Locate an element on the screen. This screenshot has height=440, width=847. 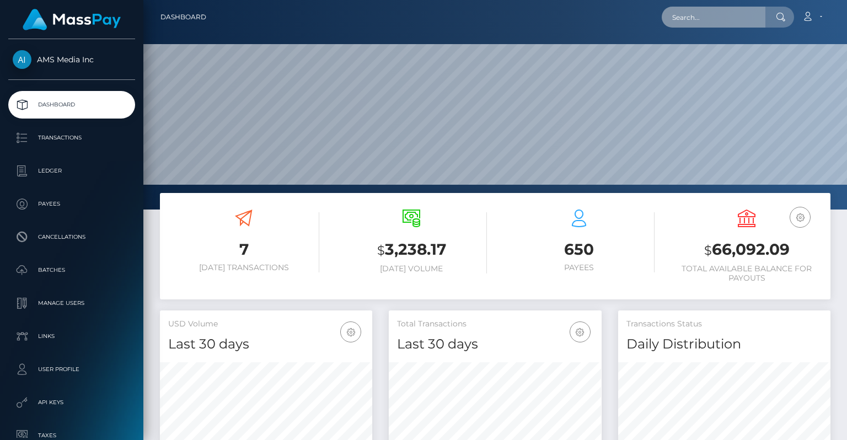
a: Cancellations is located at coordinates (72, 237).